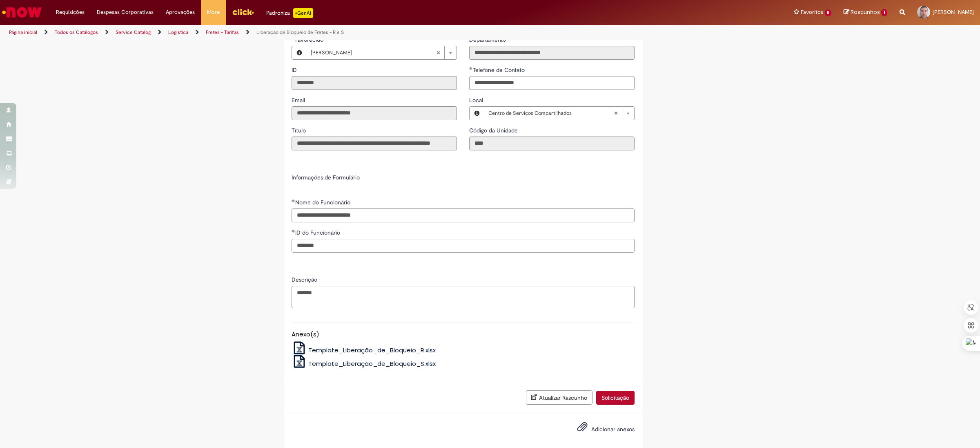 Image resolution: width=980 pixels, height=448 pixels. Describe the element at coordinates (463, 297) in the screenshot. I see `textarea: Descrição` at that location.